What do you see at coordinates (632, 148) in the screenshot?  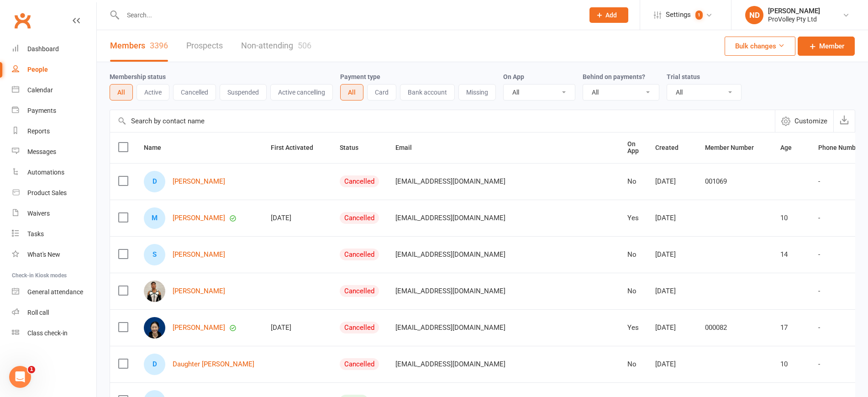 I see `th: On App` at bounding box center [632, 148].